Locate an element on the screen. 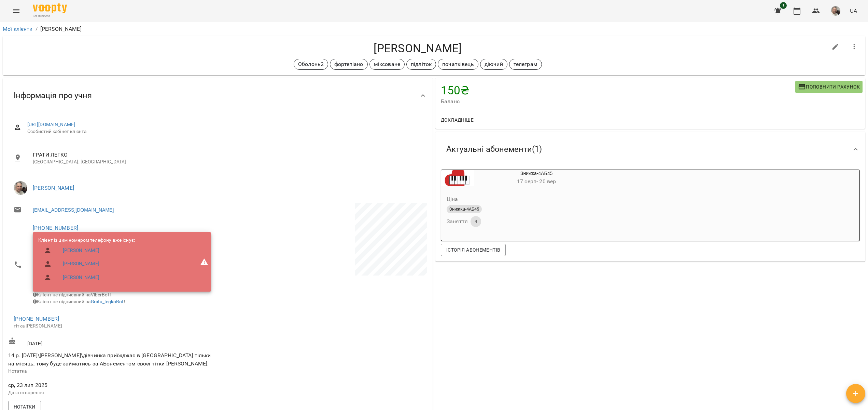 This screenshot has height=414, width=868. span: ГРАТИ ЛЕГКО is located at coordinates (227, 155).